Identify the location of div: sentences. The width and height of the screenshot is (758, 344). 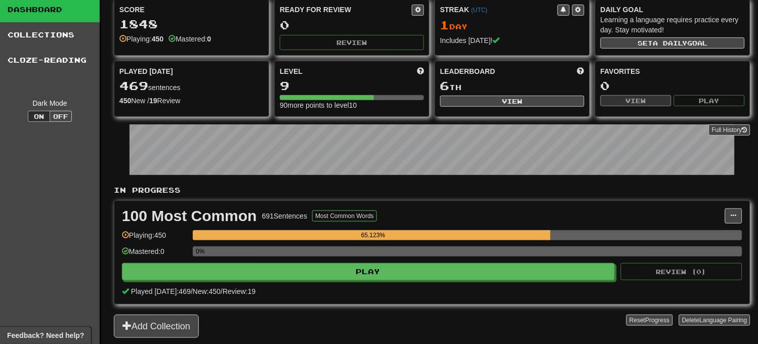
(191, 86).